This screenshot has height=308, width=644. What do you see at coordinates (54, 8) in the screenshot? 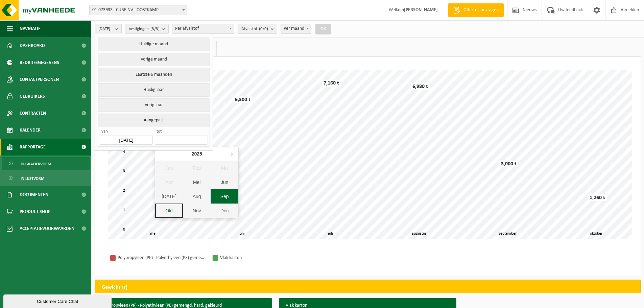
I see `div: Customer Care Chat` at bounding box center [54, 8].